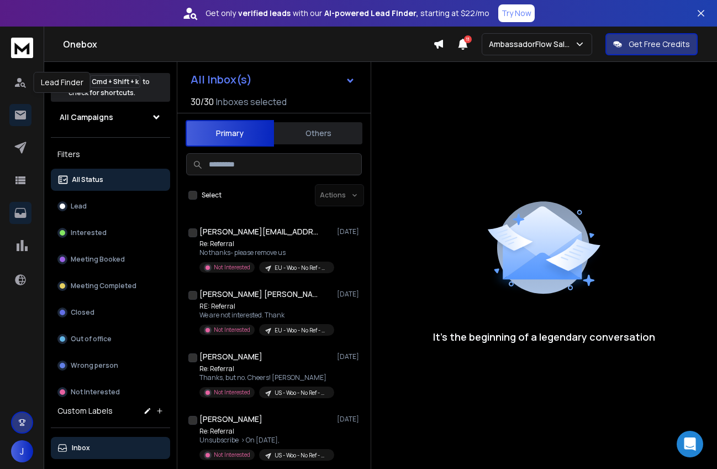  I want to click on p: Press to check for shortcuts., so click(109, 87).